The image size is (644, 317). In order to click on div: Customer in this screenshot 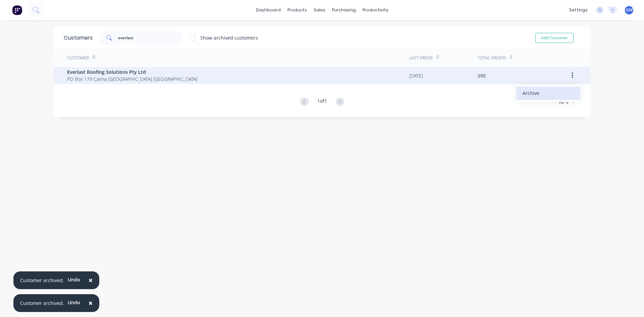, I will do `click(78, 58)`.